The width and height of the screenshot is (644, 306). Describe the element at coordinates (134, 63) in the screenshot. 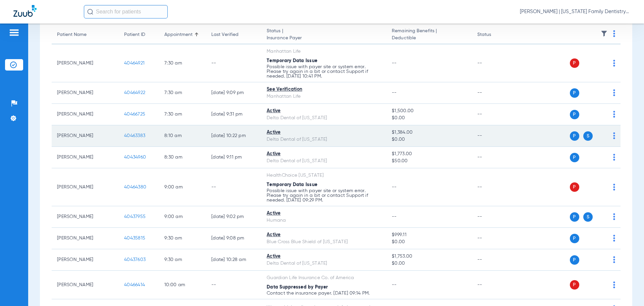

I see `span: 40464921` at that location.